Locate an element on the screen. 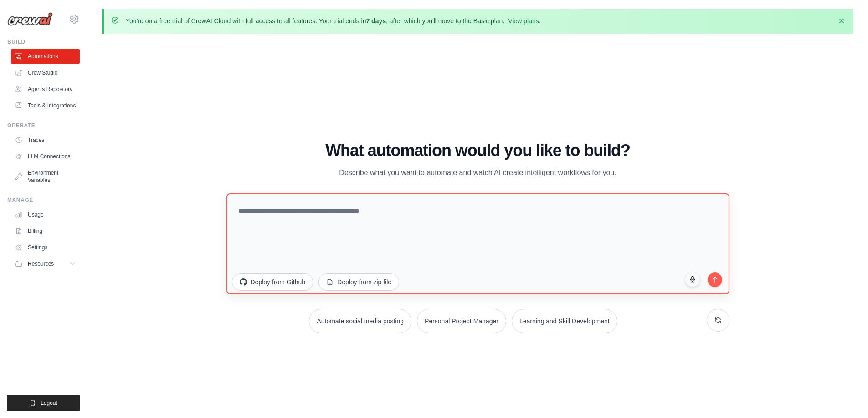  a: Environment Variables is located at coordinates (45, 176).